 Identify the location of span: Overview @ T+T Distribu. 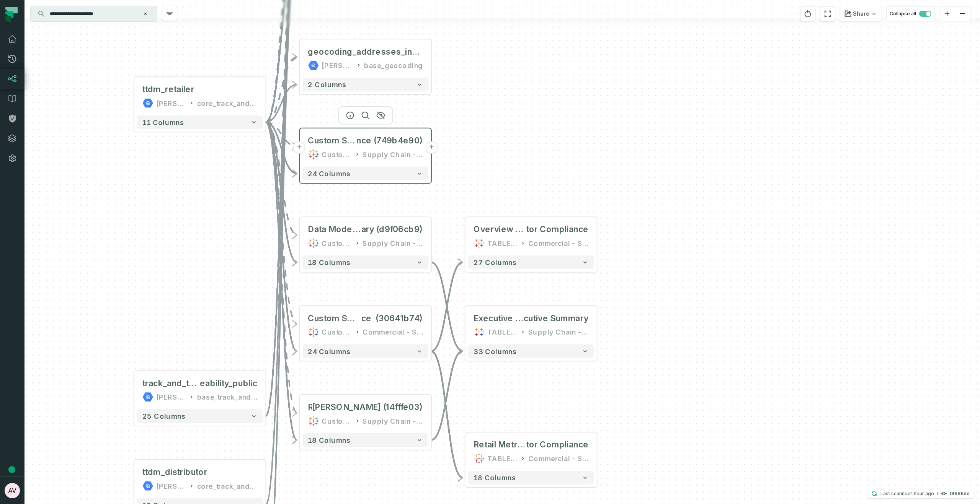
(500, 230).